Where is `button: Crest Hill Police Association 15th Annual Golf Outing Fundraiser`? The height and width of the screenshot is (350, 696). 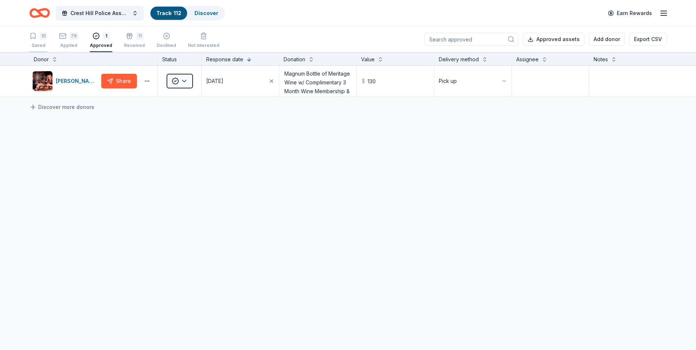 button: Crest Hill Police Association 15th Annual Golf Outing Fundraiser is located at coordinates (100, 13).